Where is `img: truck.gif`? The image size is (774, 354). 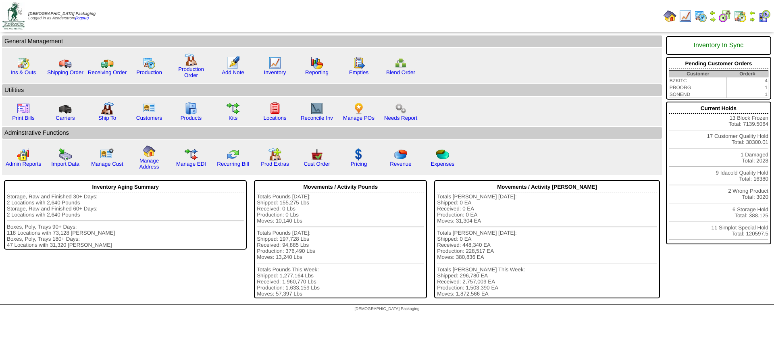 img: truck.gif is located at coordinates (65, 63).